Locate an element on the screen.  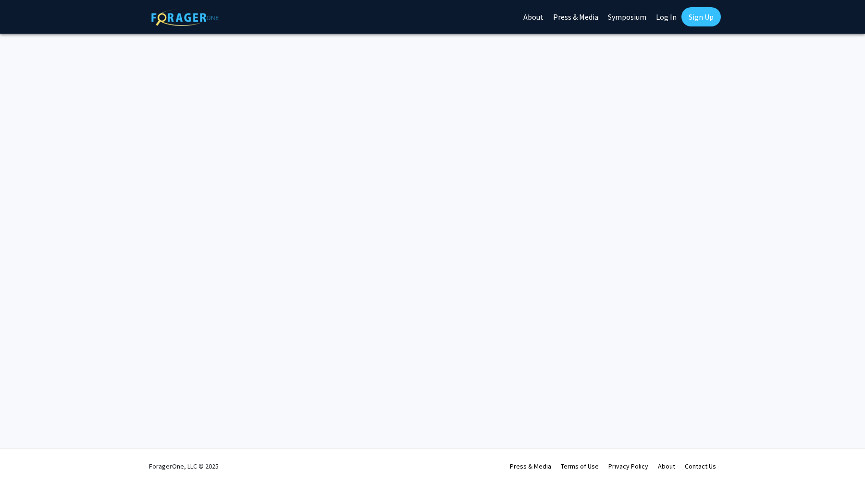
a: Privacy Policy is located at coordinates (628, 466).